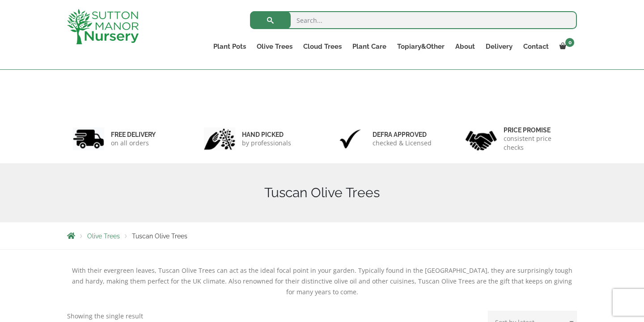 The image size is (644, 322). Describe the element at coordinates (103, 27) in the screenshot. I see `img: logo` at that location.